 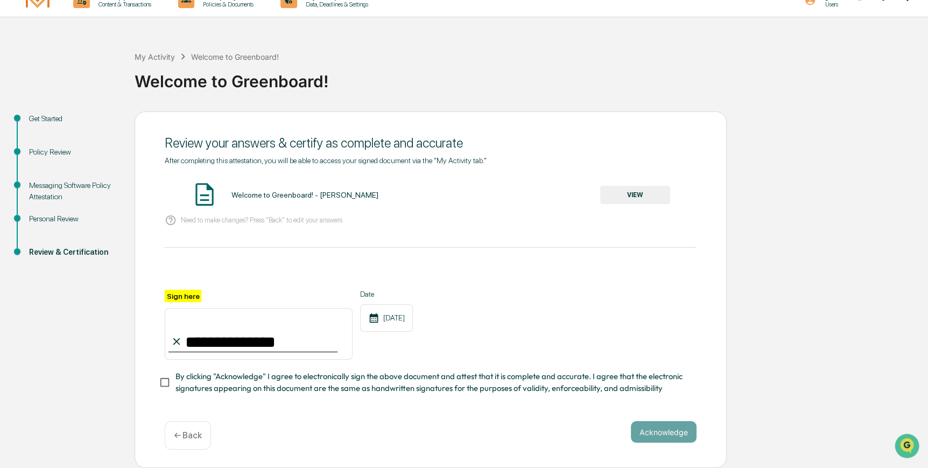 I want to click on div: My Activity, so click(x=155, y=57).